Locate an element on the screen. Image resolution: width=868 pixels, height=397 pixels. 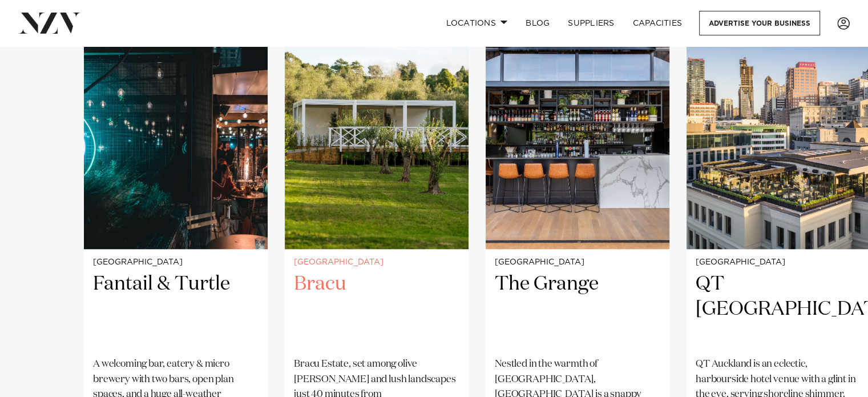
h2: The Grange is located at coordinates (578, 310).